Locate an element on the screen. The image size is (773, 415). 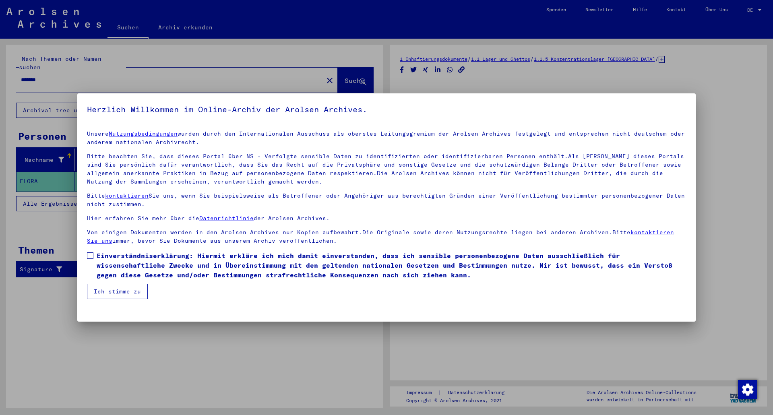
p: Unsere wurden durch den Internationalen Ausschuss als oberstes Leitungsgremium der Arolsen Archiv... is located at coordinates (386, 138).